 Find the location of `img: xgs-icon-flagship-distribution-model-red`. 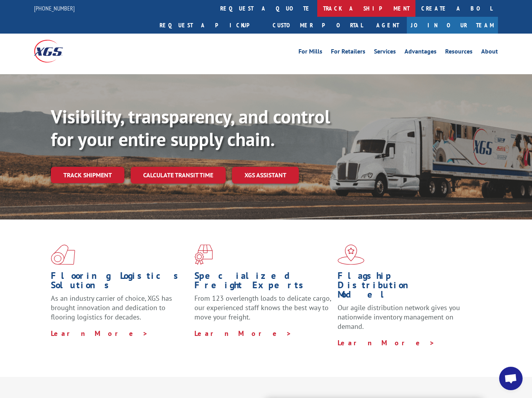

img: xgs-icon-flagship-distribution-model-red is located at coordinates (351, 255).